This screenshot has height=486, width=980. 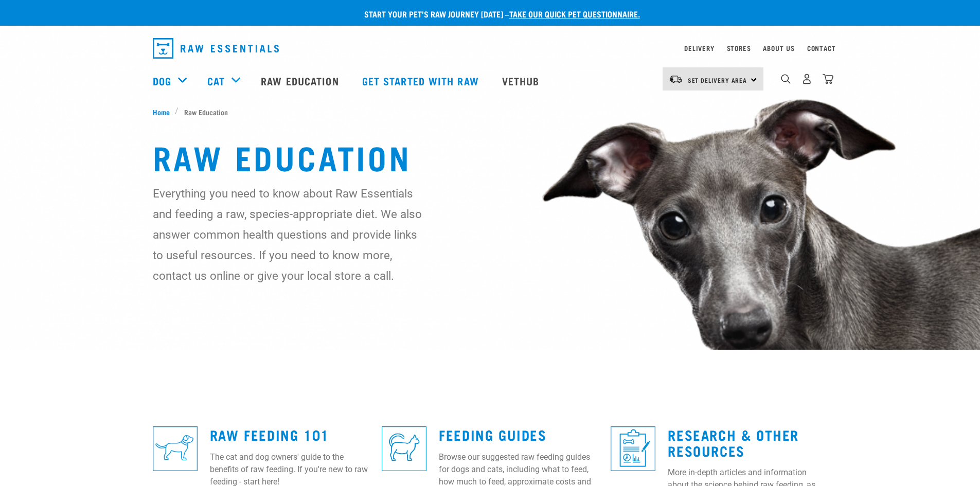 I want to click on a: Feeding Guides, so click(x=492, y=434).